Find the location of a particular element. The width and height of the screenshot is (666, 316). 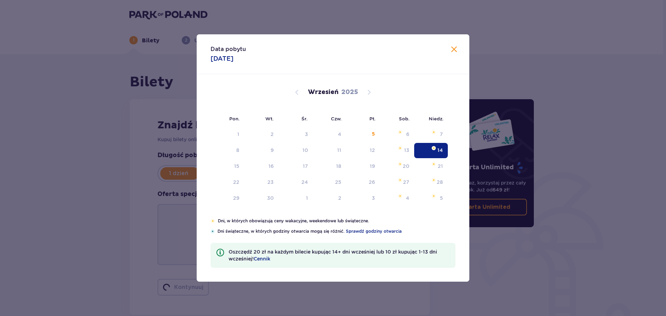

p: Oszczędź 20 zł na każdym bilecie kupując 14+ dni wcześniej lub 10 zł kupując 1-13 dni wcześniej! is located at coordinates (339, 255).